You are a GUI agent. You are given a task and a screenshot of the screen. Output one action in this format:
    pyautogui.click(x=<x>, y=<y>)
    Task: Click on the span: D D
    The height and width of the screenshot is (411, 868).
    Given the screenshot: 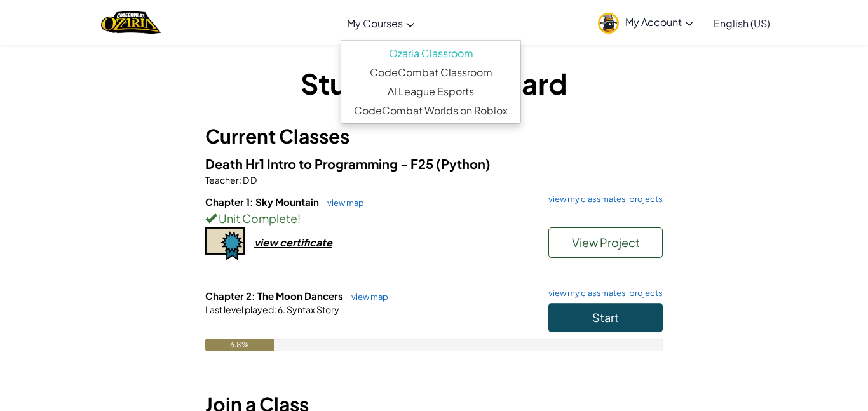 What is the action you would take?
    pyautogui.click(x=249, y=180)
    